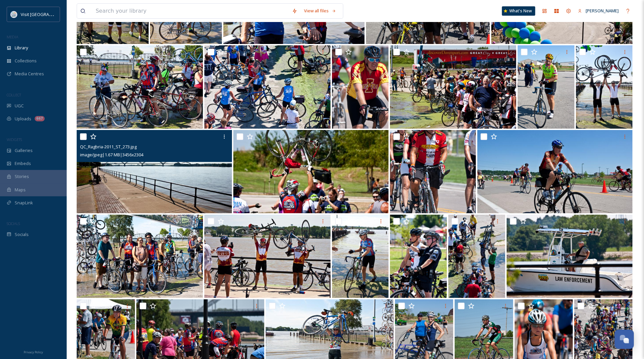 This screenshot has height=359, width=644. Describe the element at coordinates (13, 223) in the screenshot. I see `span: SOCIALS` at that location.